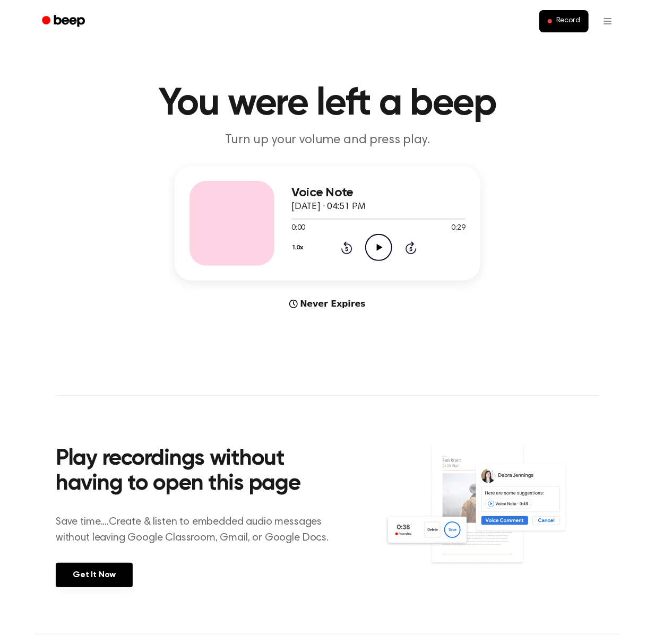  What do you see at coordinates (568, 21) in the screenshot?
I see `span: Record` at bounding box center [568, 21].